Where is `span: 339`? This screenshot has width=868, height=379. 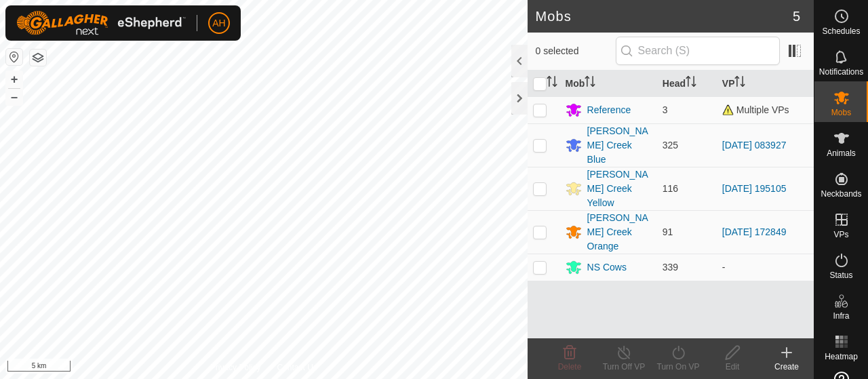
span: 339 is located at coordinates (670, 267).